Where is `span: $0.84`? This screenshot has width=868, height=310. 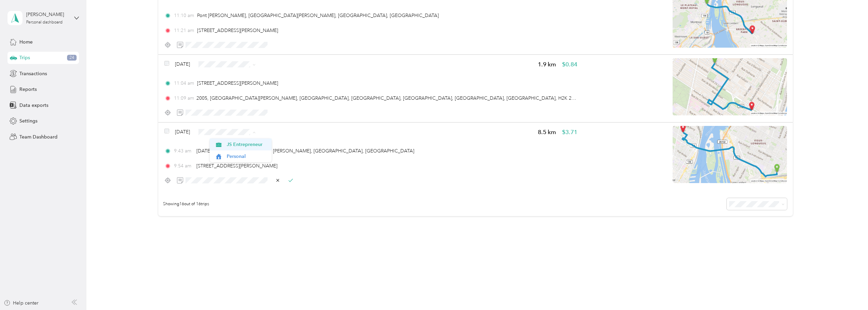
span: $0.84 is located at coordinates (569, 64).